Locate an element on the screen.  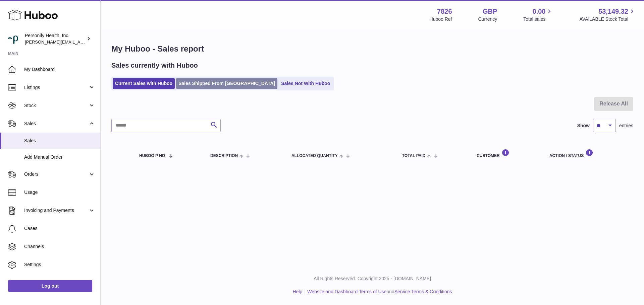
strong: GBP is located at coordinates (490, 11).